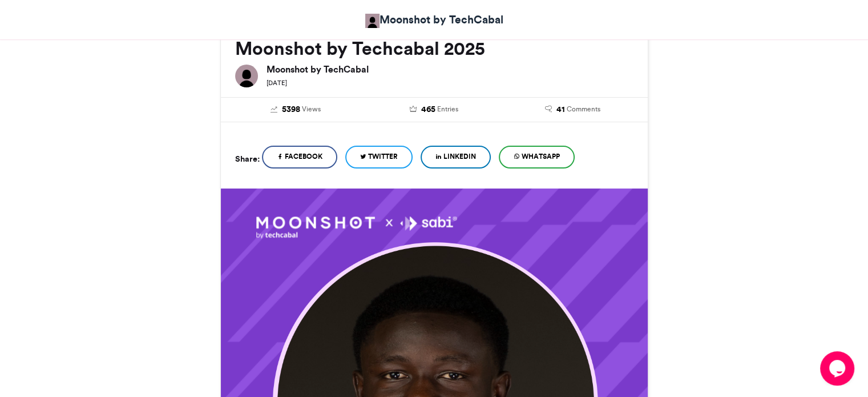 The width and height of the screenshot is (868, 397). Describe the element at coordinates (428, 109) in the screenshot. I see `span: 465` at that location.